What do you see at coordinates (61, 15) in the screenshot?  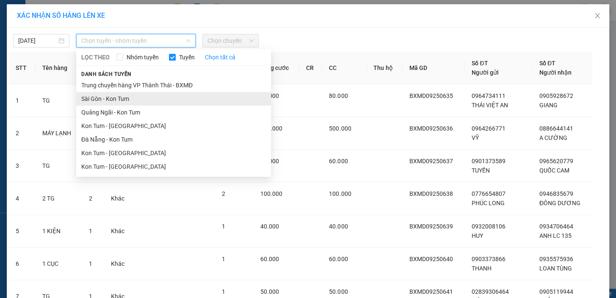 I see `span: XÁC NHẬN SỐ HÀNG LÊN XE` at bounding box center [61, 15].